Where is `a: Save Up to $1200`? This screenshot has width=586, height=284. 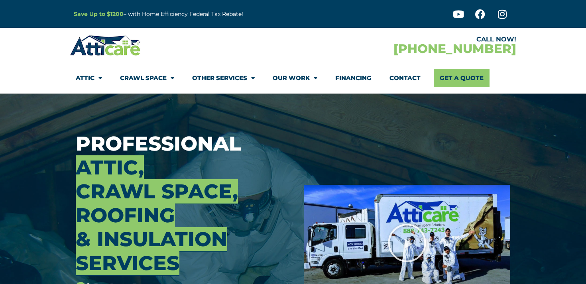
a: Save Up to $1200 is located at coordinates (98, 14).